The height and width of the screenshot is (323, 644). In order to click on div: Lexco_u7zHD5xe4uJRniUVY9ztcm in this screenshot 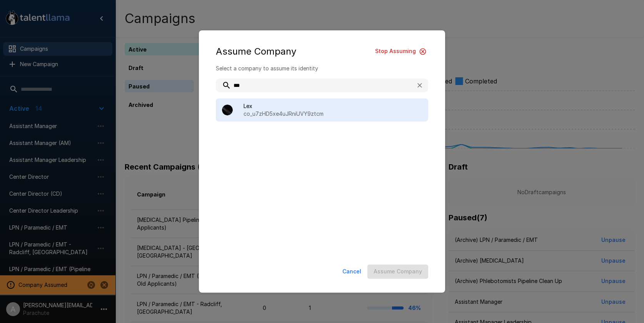, I will do `click(322, 110)`.